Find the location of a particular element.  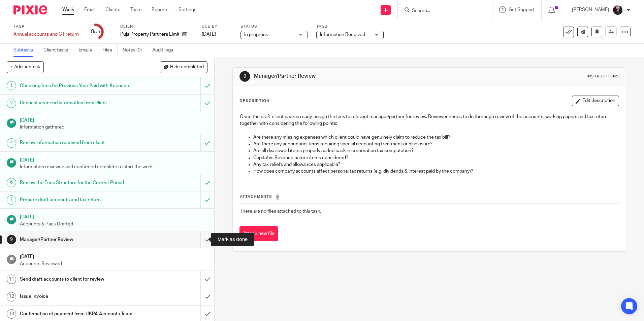

span: Information Received is located at coordinates (343, 35).